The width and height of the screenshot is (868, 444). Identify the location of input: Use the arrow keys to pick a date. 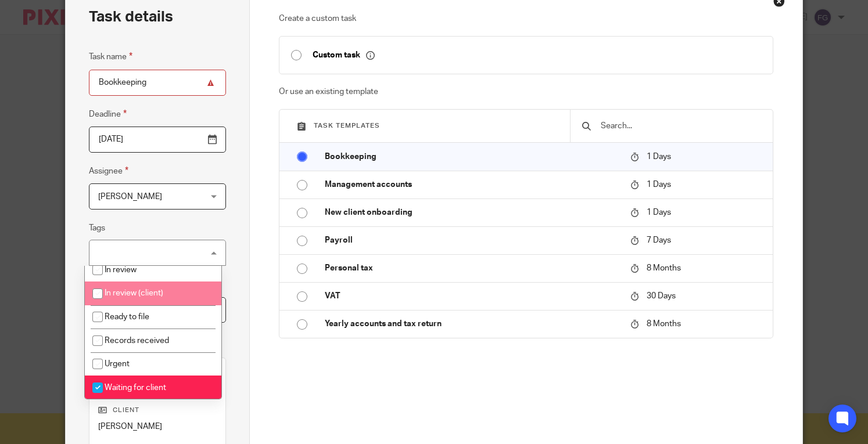
(157, 139).